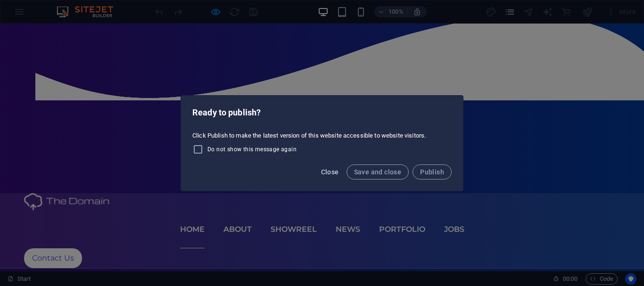 The height and width of the screenshot is (286, 644). What do you see at coordinates (294, 206) in the screenshot?
I see `a: Showreel` at bounding box center [294, 206].